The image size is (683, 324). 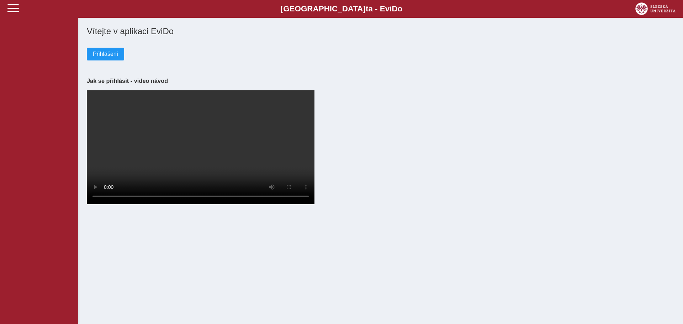 What do you see at coordinates (367, 9) in the screenshot?
I see `span: t` at bounding box center [367, 9].